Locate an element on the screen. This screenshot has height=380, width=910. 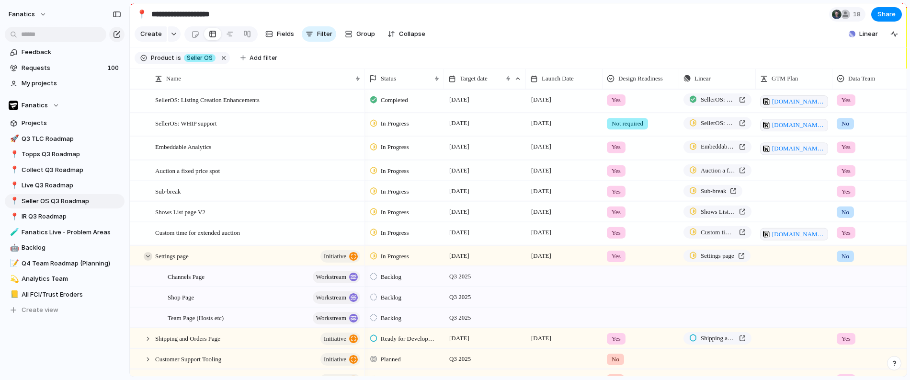
span: Projects is located at coordinates (71, 123).